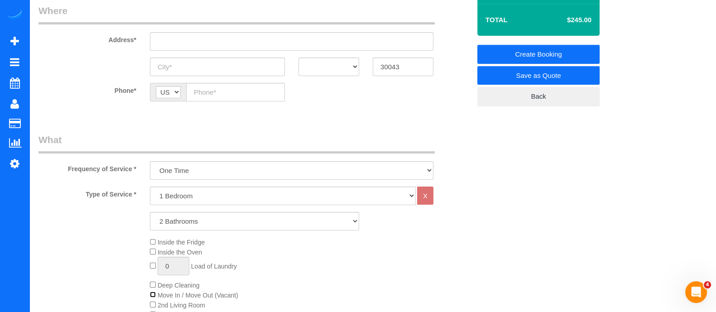  What do you see at coordinates (707, 285) in the screenshot?
I see `span: 4` at bounding box center [707, 285].